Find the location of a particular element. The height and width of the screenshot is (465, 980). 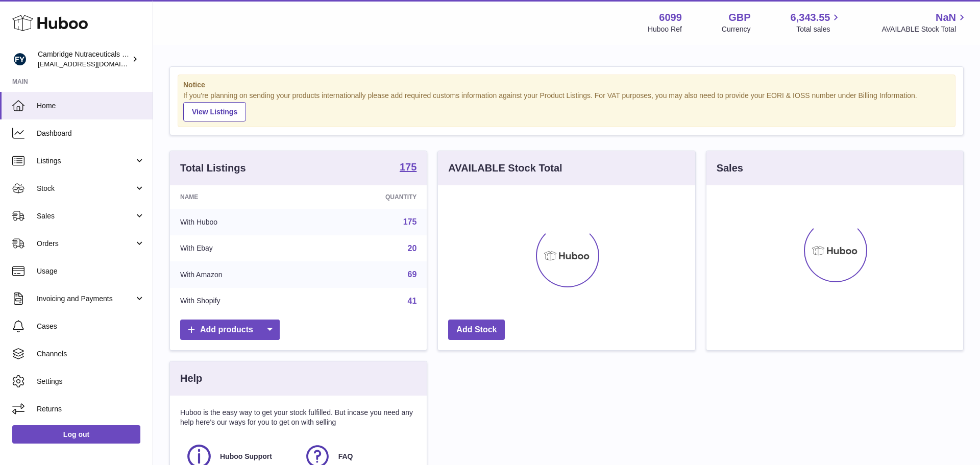

span: Total sales is located at coordinates (818, 29).